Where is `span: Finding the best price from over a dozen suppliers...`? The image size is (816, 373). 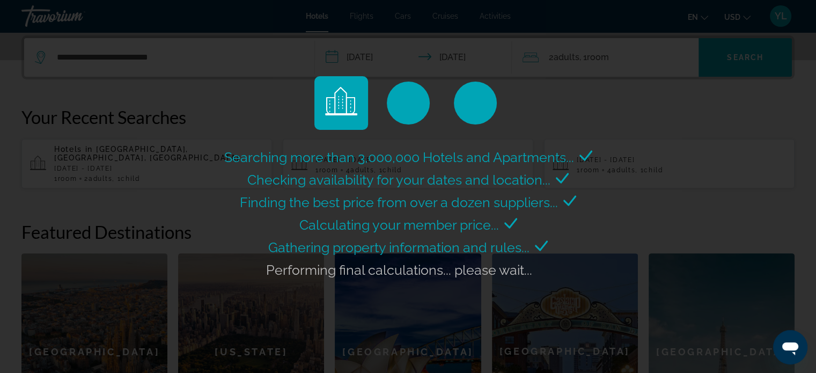 span: Finding the best price from over a dozen suppliers... is located at coordinates (398, 202).